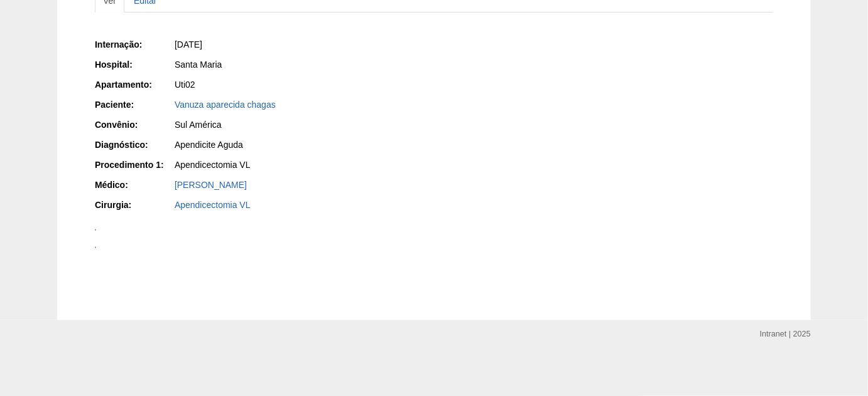 The image size is (868, 396). Describe the element at coordinates (134, 145) in the screenshot. I see `div: Diagnóstico:` at that location.